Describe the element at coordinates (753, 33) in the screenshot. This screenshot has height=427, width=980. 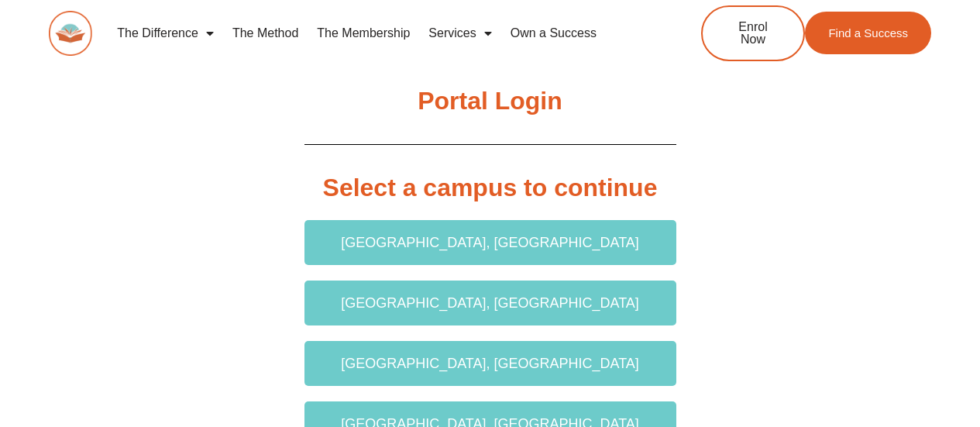
I see `a: Enrol Now` at that location.